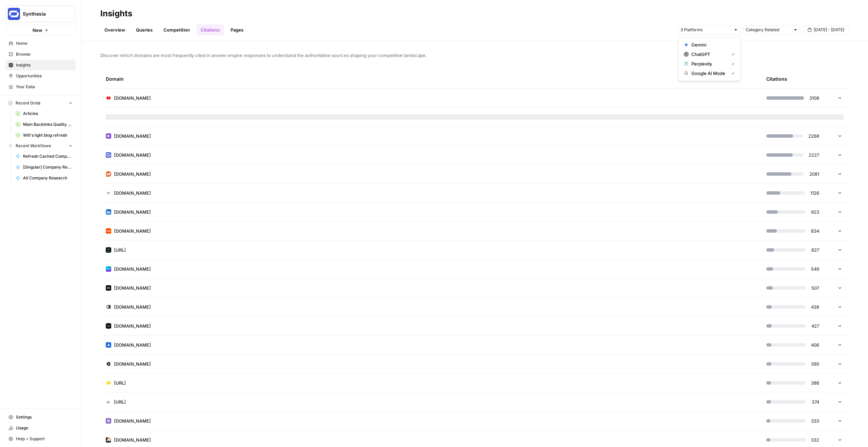  Describe the element at coordinates (712, 45) in the screenshot. I see `span: Gemini` at that location.